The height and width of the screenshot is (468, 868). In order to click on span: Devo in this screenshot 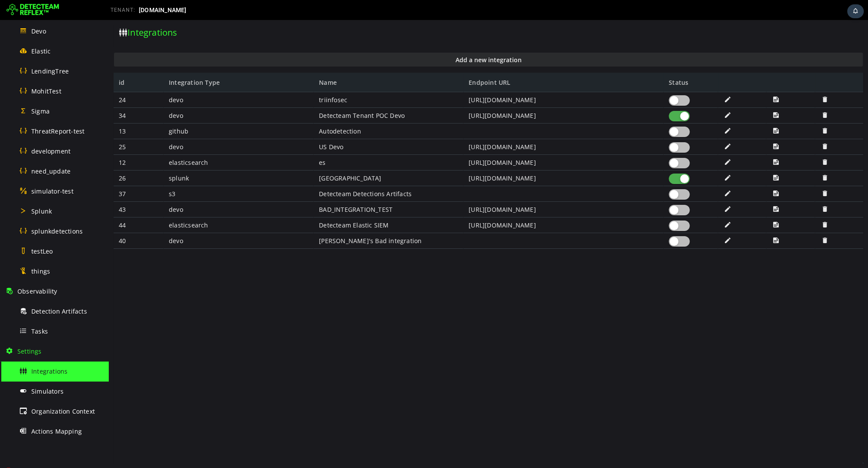, I will do `click(39, 31)`.